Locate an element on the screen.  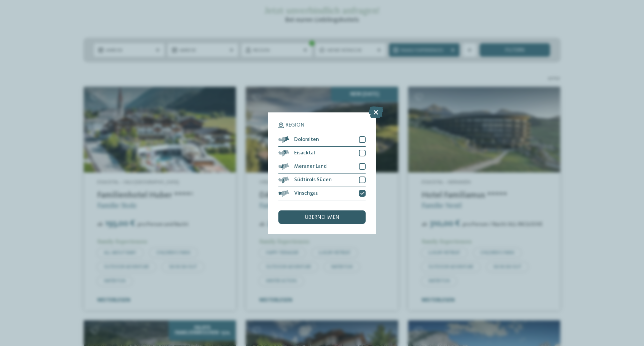
span: Eisacktal is located at coordinates (305, 153).